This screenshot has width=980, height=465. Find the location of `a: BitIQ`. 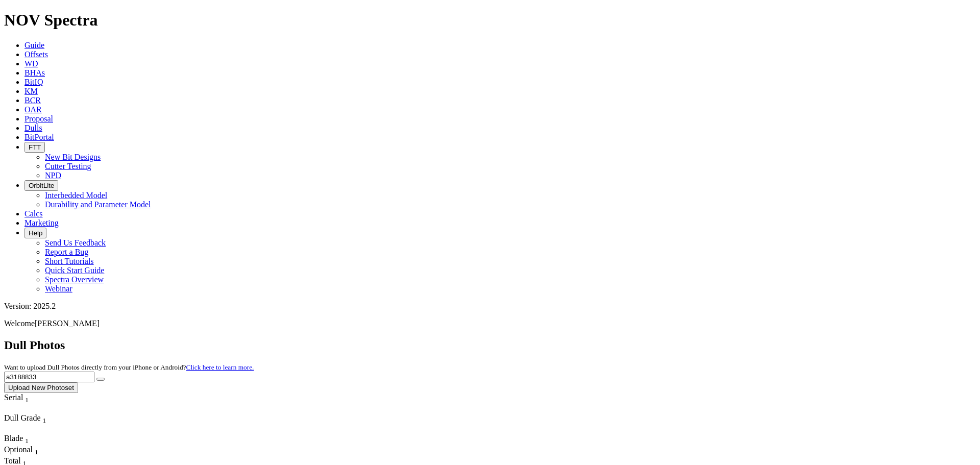

a: BitIQ is located at coordinates (33, 82).